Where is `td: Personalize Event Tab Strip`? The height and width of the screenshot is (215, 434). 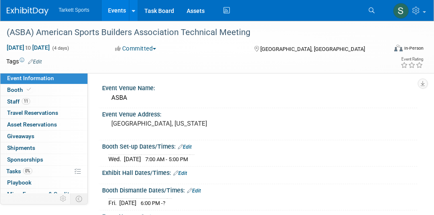 td: Personalize Event Tab Strip is located at coordinates (63, 199).